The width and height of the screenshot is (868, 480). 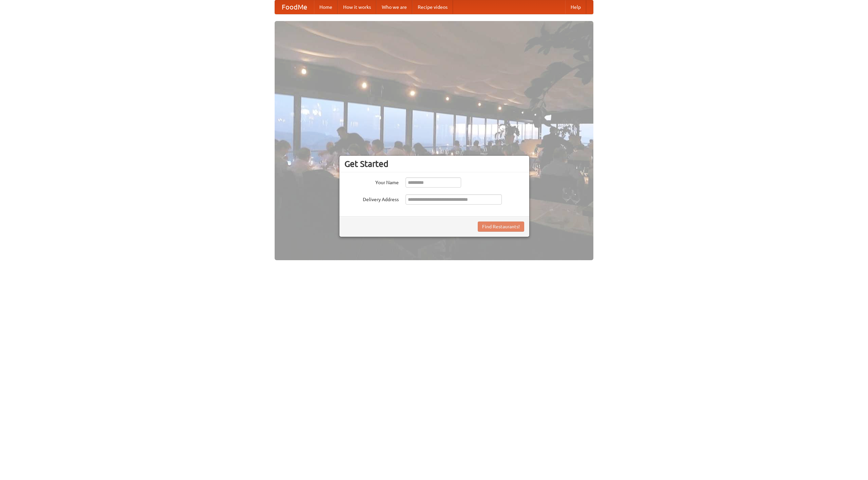 What do you see at coordinates (394, 7) in the screenshot?
I see `a: Who we are` at bounding box center [394, 7].